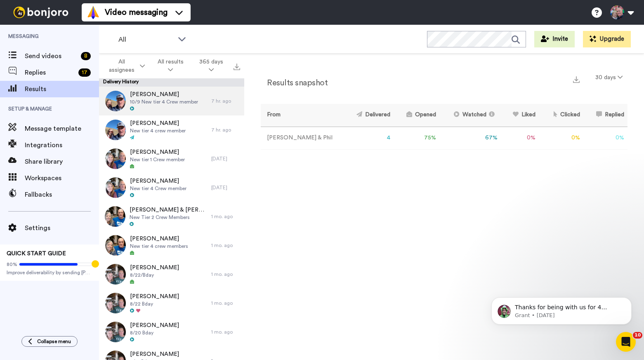  I want to click on button: Invite, so click(555, 39).